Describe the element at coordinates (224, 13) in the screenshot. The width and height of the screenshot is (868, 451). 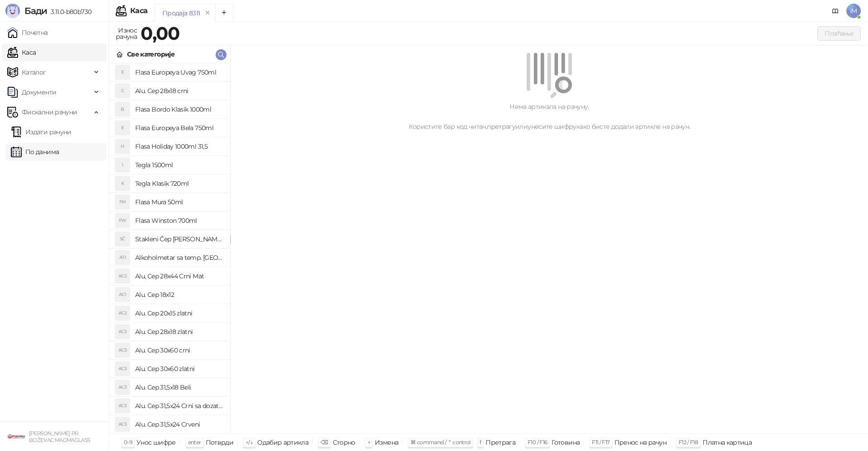
I see `button: Add tab` at that location.